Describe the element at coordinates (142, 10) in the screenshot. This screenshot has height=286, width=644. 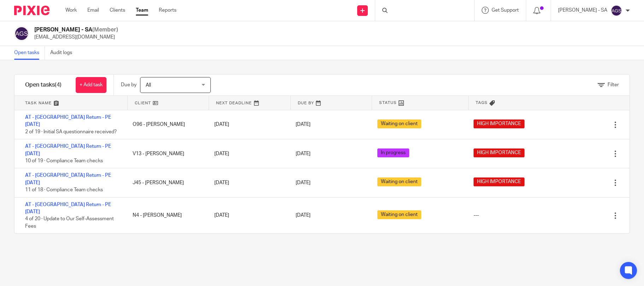
I see `a: Team` at that location.